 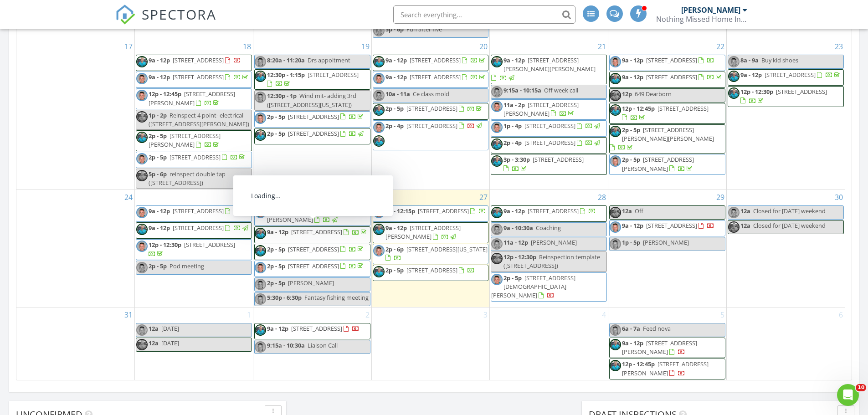 I want to click on a: Go to August 19, 2025, so click(x=365, y=47).